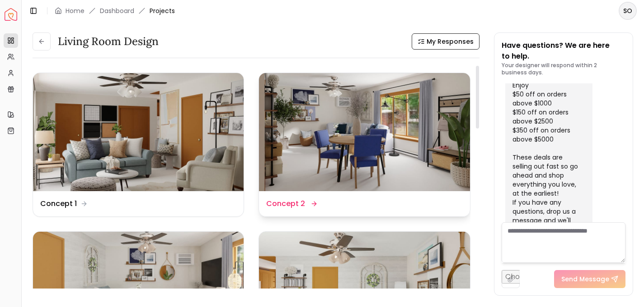 The height and width of the screenshot is (307, 644). Describe the element at coordinates (11, 14) in the screenshot. I see `img: Spacejoy Logo` at that location.